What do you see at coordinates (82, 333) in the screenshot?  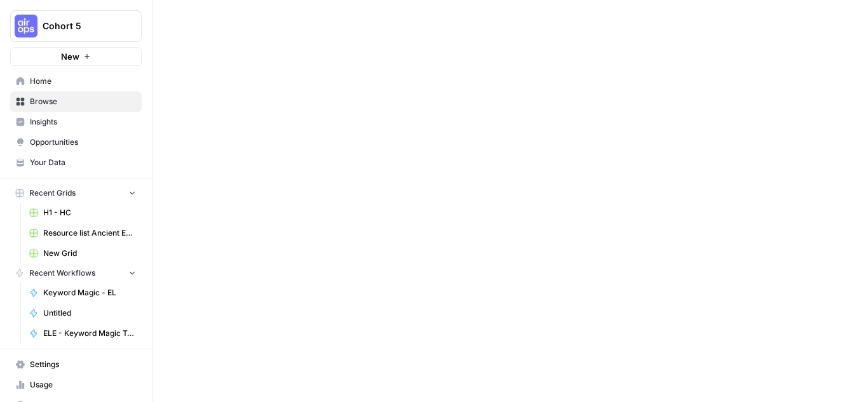 I see `a: ELE - Keyword Magic Tool (conditions)` at bounding box center [82, 333].